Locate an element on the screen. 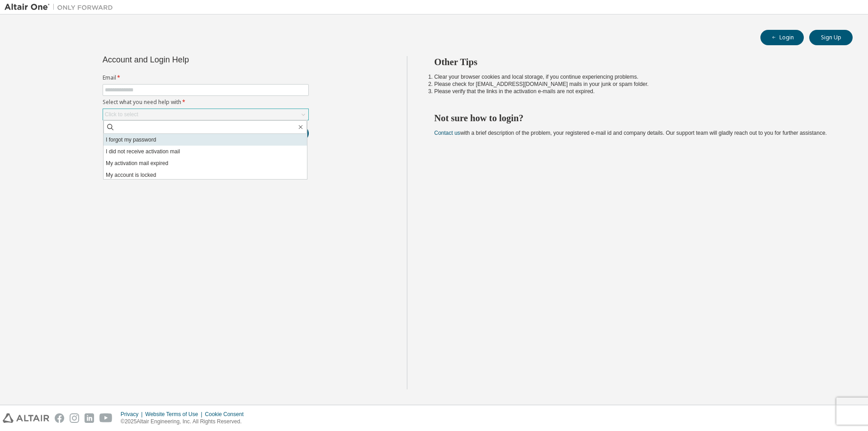 This screenshot has width=868, height=431. div: Account and Login Help is located at coordinates (185, 60).